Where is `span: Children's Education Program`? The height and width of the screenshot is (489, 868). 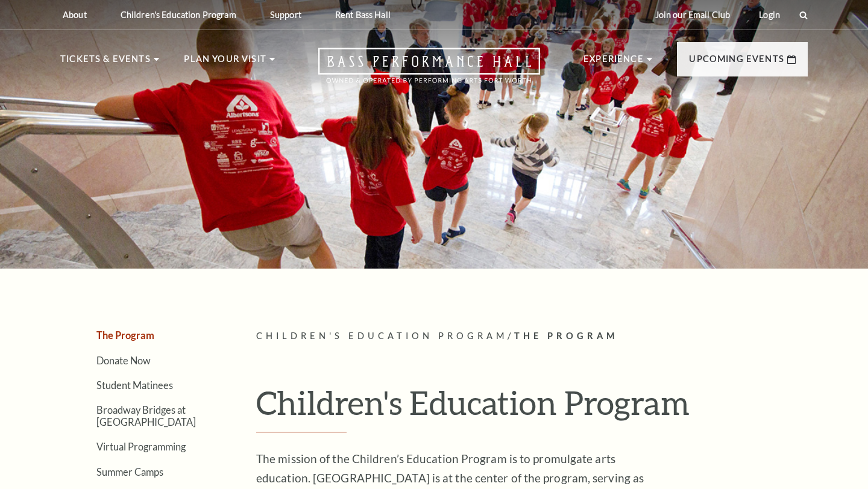
span: Children's Education Program is located at coordinates (382, 336).